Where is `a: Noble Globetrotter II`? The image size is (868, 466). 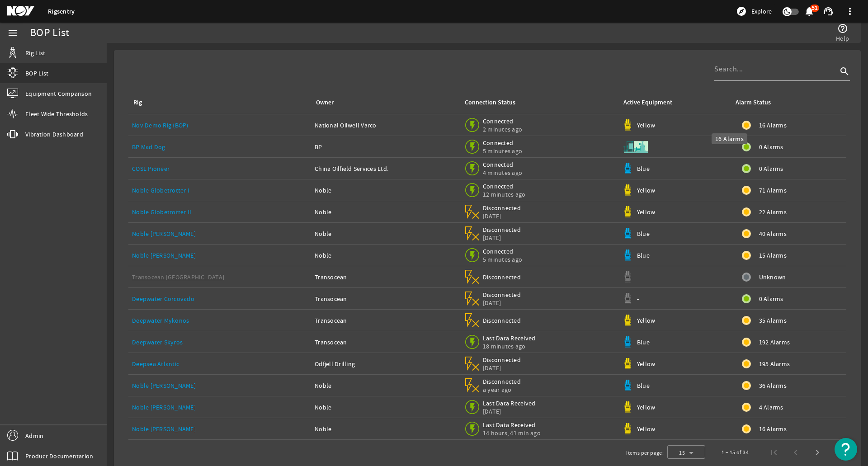
a: Noble Globetrotter II is located at coordinates (161, 212).